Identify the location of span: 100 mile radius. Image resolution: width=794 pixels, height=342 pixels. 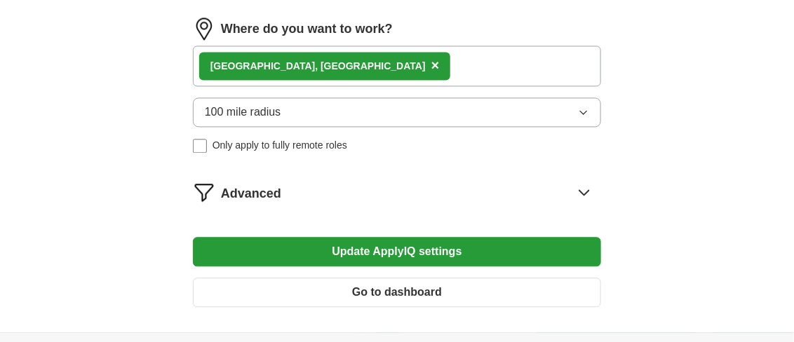
(243, 112).